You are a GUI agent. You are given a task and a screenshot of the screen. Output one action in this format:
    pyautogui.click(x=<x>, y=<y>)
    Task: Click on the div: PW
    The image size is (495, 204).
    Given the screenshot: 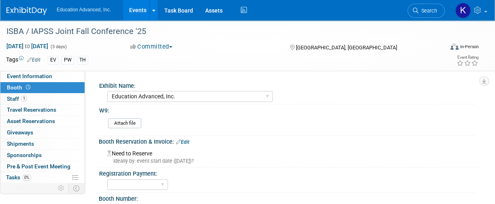 What is the action you would take?
    pyautogui.click(x=68, y=60)
    